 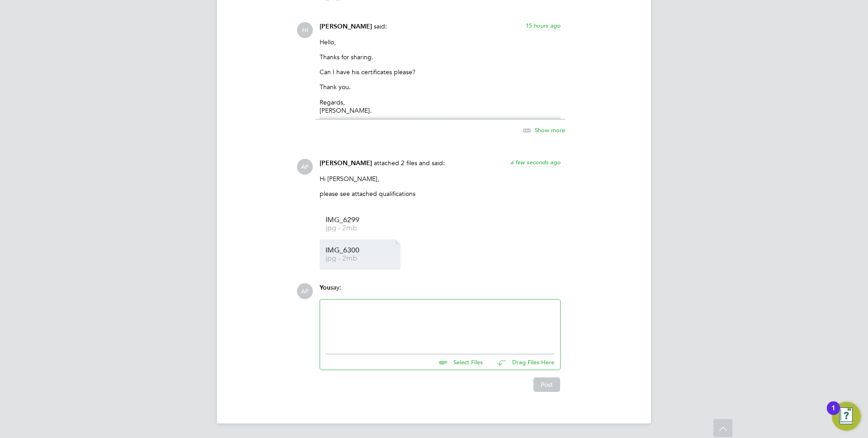 What do you see at coordinates (547, 385) in the screenshot?
I see `button: Post` at bounding box center [547, 385].